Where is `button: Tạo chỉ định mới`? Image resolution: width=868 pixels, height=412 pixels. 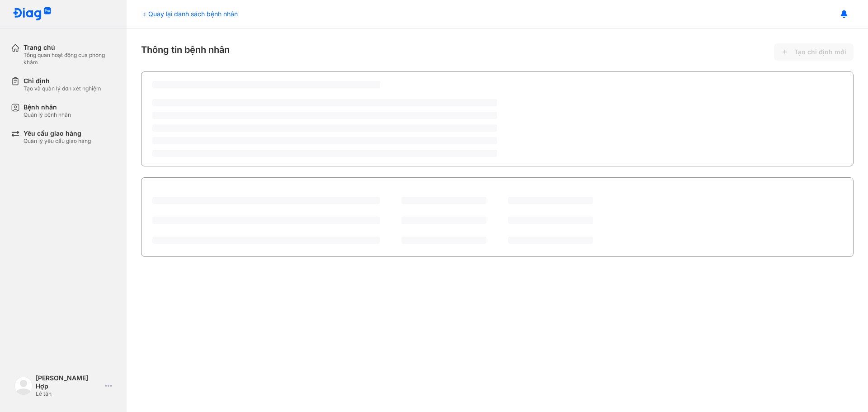 button: Tạo chỉ định mới is located at coordinates (814, 52).